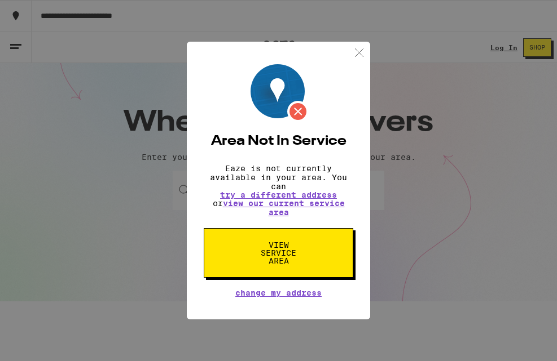 The height and width of the screenshot is (361, 557). What do you see at coordinates (278, 293) in the screenshot?
I see `button: Change My Address` at bounding box center [278, 293].